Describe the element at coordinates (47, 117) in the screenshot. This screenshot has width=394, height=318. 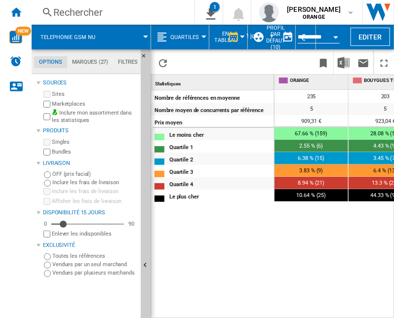
I see `input: Inclure mon assortiment dans les statistiques` at that location.